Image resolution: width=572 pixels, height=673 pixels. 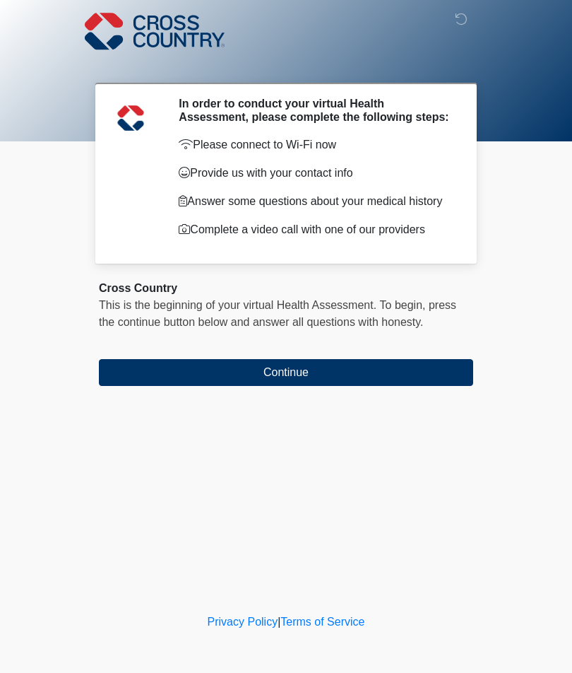 I want to click on span: press the continue button below and answer all questions with honesty., so click(x=278, y=313).